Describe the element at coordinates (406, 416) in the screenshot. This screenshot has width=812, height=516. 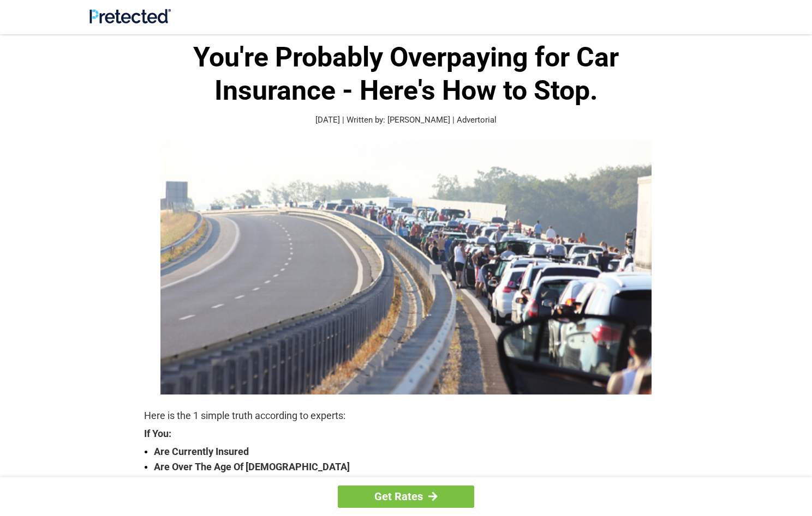
I see `p: Here is the 1 simple truth according to experts:` at that location.